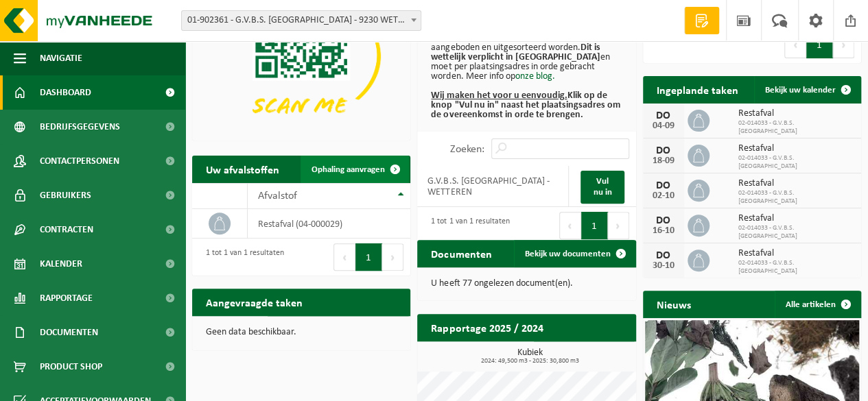  I want to click on div: 02-10, so click(663, 196).